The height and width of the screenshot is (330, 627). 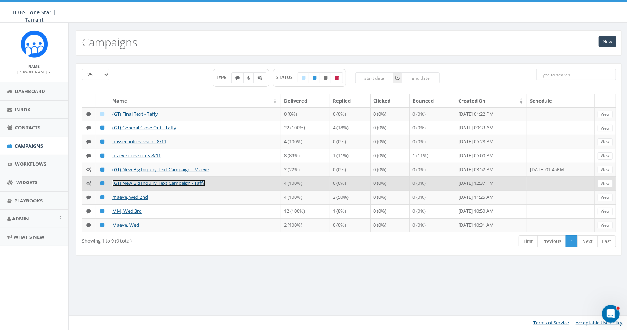 What do you see at coordinates (144, 127) in the screenshot?
I see `a: (GT) General Close Out - Taffy` at bounding box center [144, 127].